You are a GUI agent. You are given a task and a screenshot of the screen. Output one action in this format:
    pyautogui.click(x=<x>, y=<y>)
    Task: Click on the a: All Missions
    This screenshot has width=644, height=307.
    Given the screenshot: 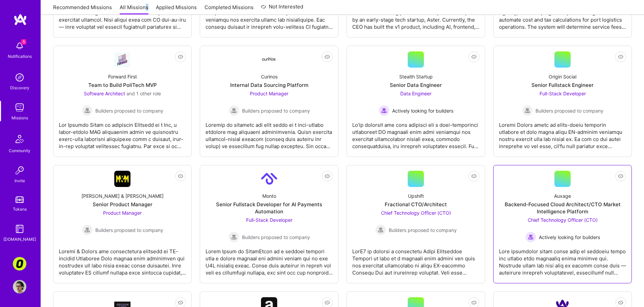 What is the action you would take?
    pyautogui.click(x=134, y=9)
    